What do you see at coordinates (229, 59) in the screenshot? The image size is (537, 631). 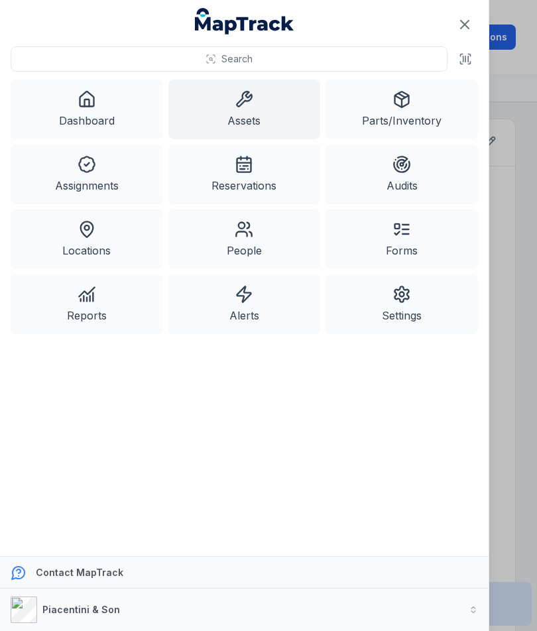 I see `button: Search` at bounding box center [229, 59].